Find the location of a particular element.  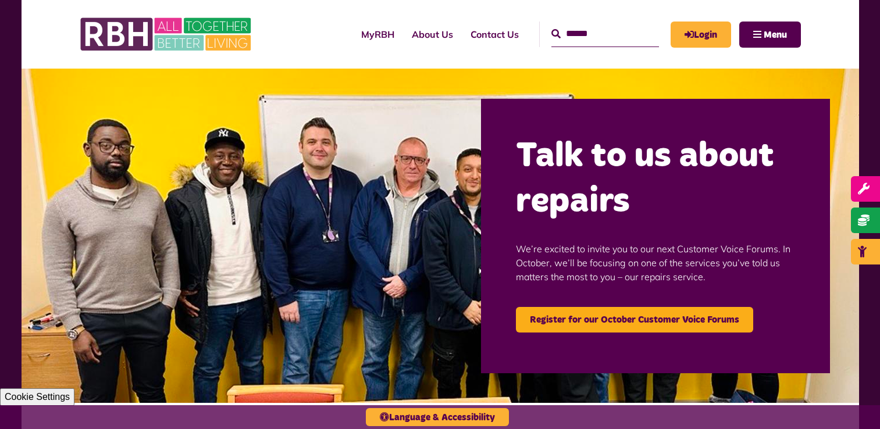

span: Menu is located at coordinates (775, 35).